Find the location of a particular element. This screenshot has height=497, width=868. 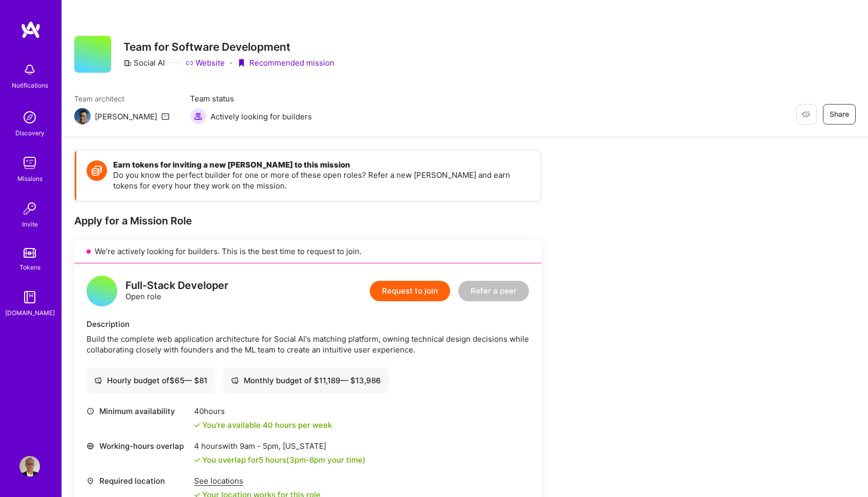

div: Notifications is located at coordinates (30, 85).